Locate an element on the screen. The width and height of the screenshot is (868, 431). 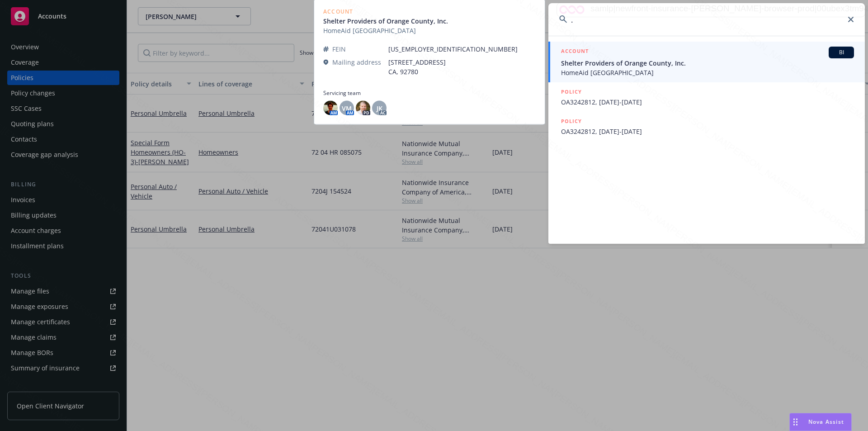
input: Search... is located at coordinates (706, 19).